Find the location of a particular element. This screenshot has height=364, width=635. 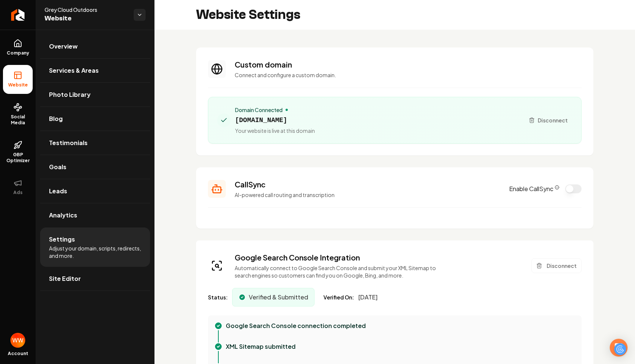

div: Open Intercom Messenger is located at coordinates (618, 348).